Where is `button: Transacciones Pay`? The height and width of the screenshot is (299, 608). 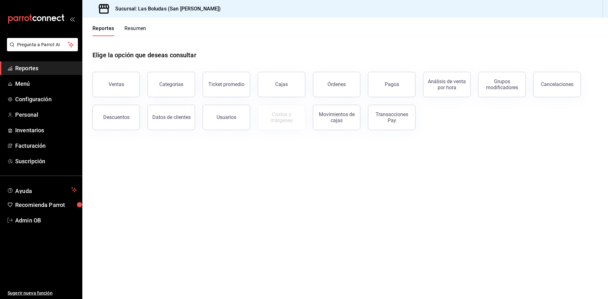
button: Transacciones Pay is located at coordinates (392, 118).